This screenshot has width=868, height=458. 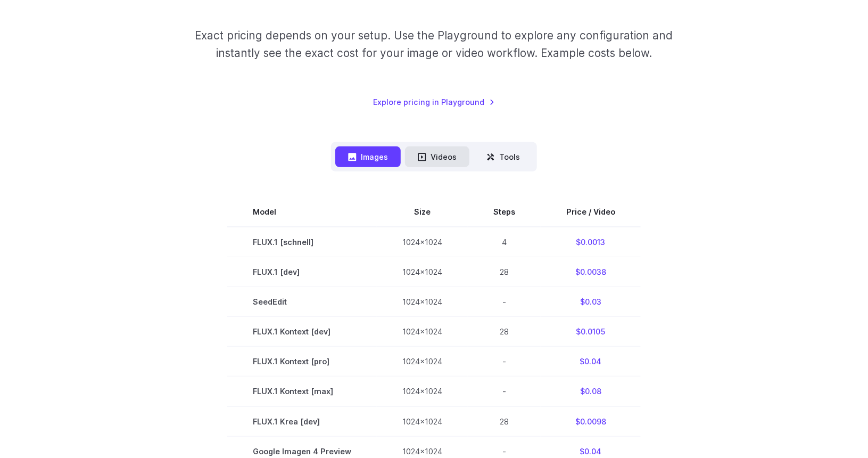 I want to click on td: FLUX.1 [dev], so click(x=302, y=272).